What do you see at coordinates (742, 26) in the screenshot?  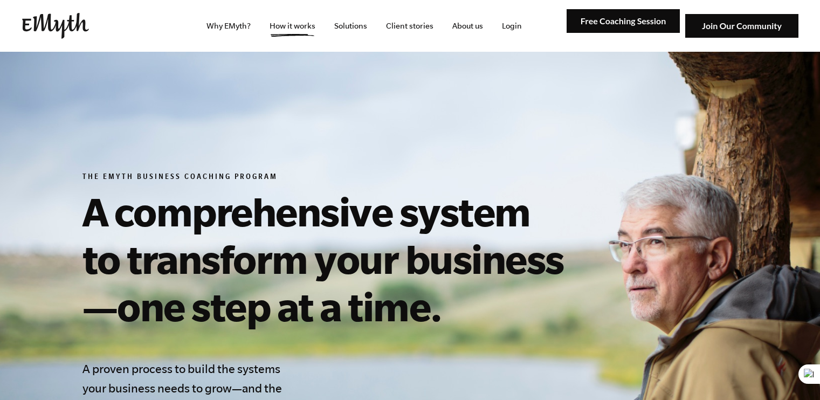 I see `img: Join Our Community` at bounding box center [742, 26].